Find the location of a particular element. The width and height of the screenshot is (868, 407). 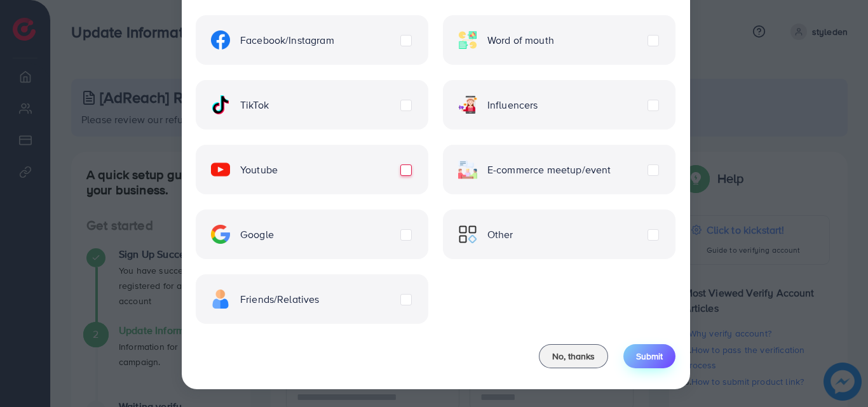

img: ic-facebook.134605ef.svg is located at coordinates (220, 40).